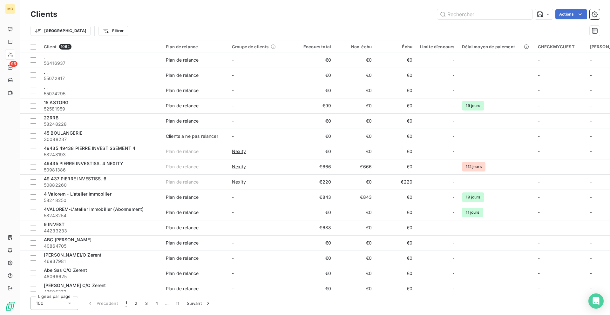  Describe the element at coordinates (101, 292) in the screenshot. I see `span: 47606273` at that location.